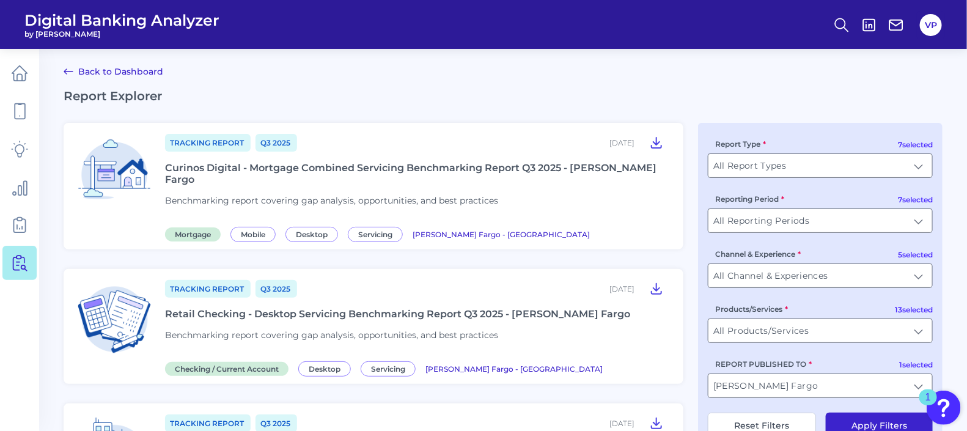 This screenshot has width=967, height=431. I want to click on label: Products/Services, so click(751, 309).